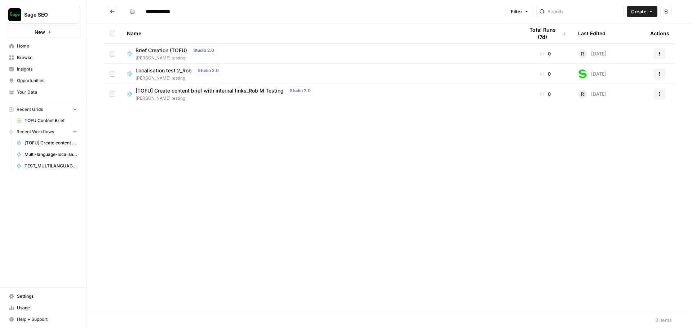  Describe the element at coordinates (43, 15) in the screenshot. I see `button: Workspace: Sage SEO` at that location.